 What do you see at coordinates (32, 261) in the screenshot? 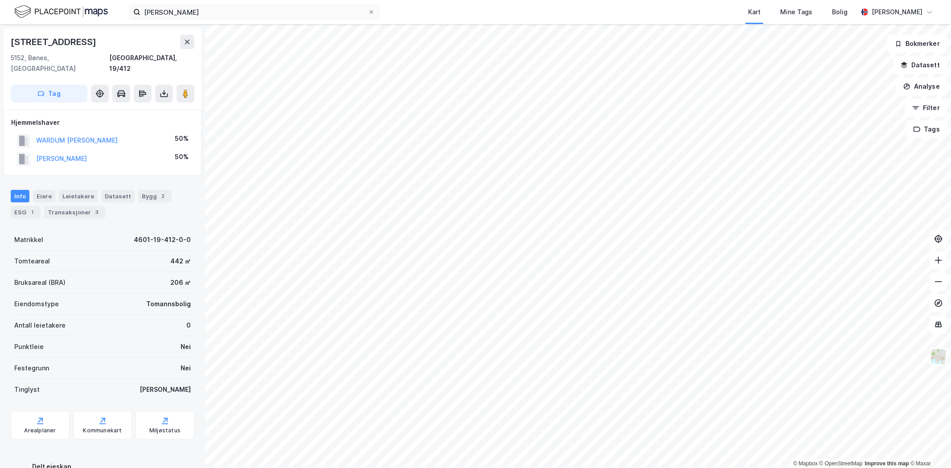
I see `div: Tomteareal` at bounding box center [32, 261].